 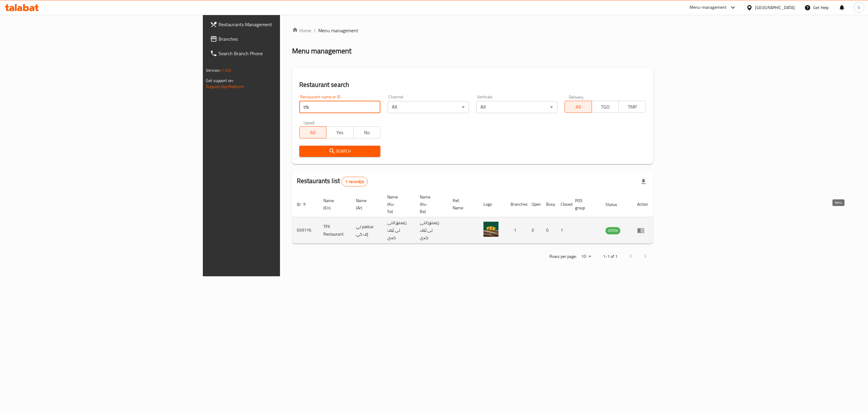 What do you see at coordinates (340, 151) in the screenshot?
I see `span: Search` at bounding box center [340, 151].